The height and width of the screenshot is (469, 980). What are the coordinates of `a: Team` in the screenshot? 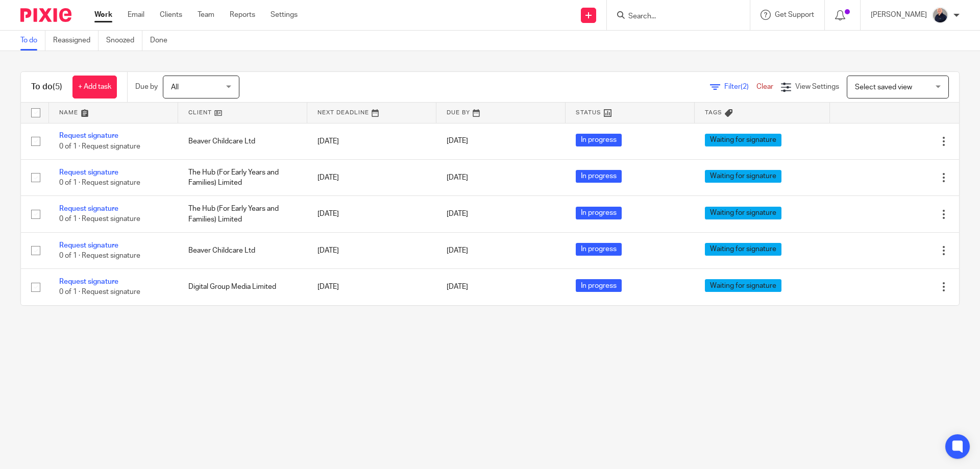 It's located at (206, 15).